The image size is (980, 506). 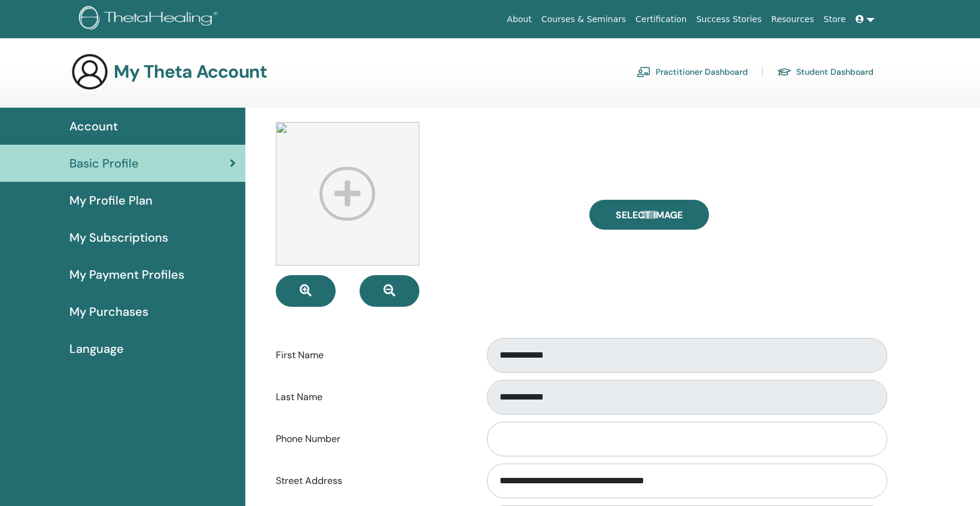 What do you see at coordinates (519, 19) in the screenshot?
I see `a: About` at bounding box center [519, 19].